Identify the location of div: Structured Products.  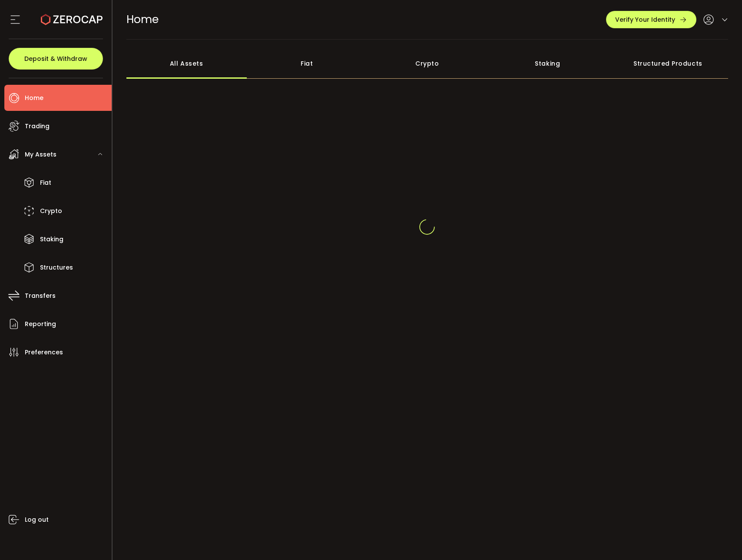
(668, 63).